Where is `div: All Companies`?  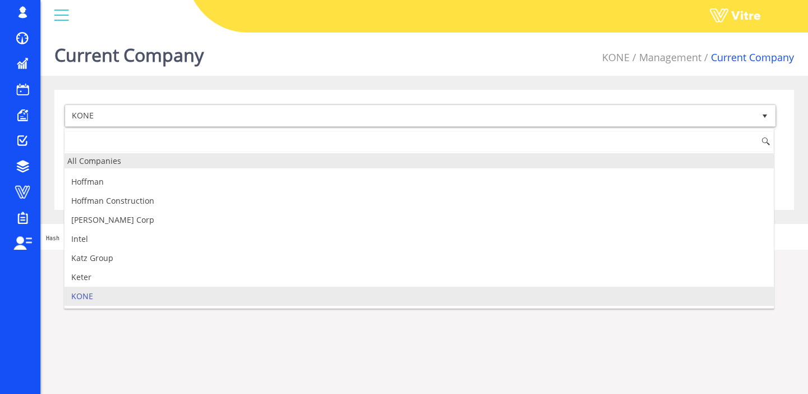
div: All Companies is located at coordinates (419, 160).